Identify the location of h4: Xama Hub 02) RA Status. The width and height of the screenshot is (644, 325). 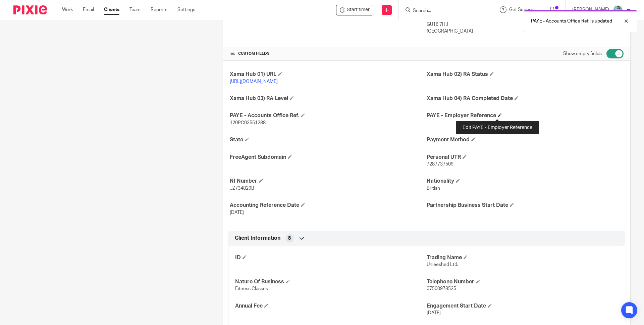
(525, 74).